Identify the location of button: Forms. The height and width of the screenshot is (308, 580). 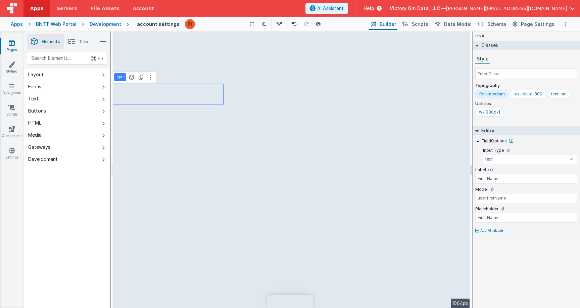
(67, 87).